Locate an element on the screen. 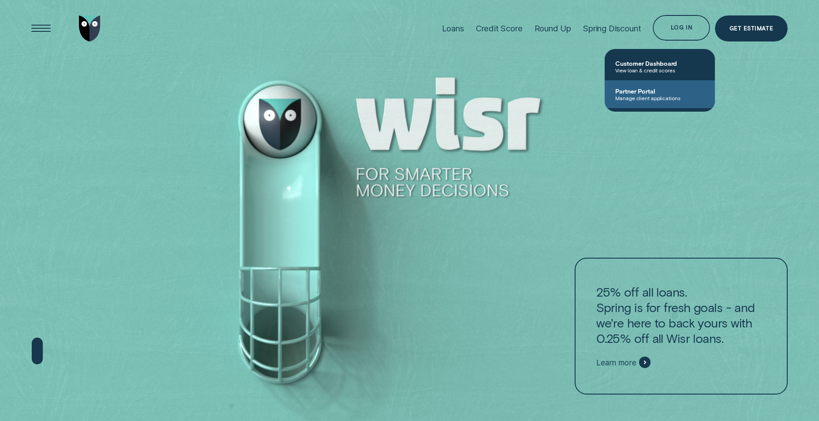 The height and width of the screenshot is (421, 819). span: Customer Dashboard is located at coordinates (660, 63).